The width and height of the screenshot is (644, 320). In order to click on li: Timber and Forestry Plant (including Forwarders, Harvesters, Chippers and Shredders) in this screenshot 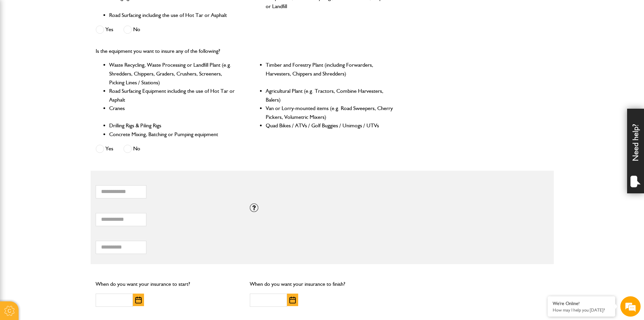, I will do `click(330, 73)`.